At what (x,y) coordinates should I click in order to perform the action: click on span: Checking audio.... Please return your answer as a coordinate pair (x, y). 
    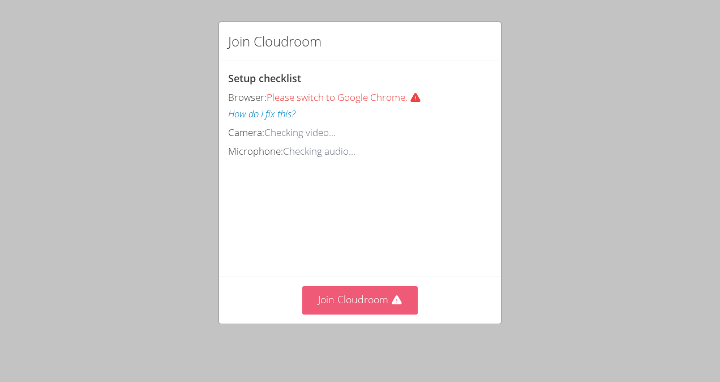
    Looking at the image, I should click on (319, 151).